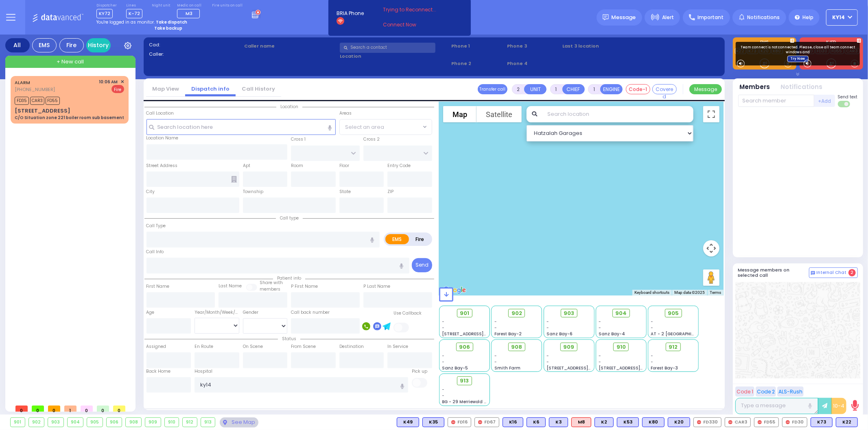 Image resolution: width=868 pixels, height=430 pixels. I want to click on label: Apt, so click(247, 166).